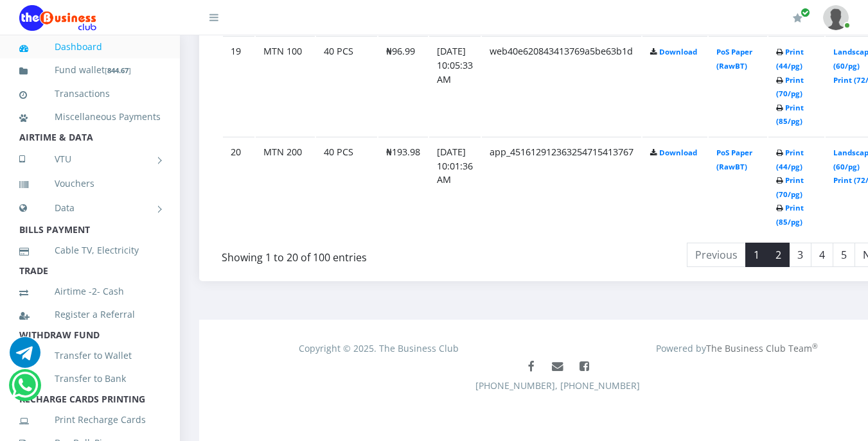  Describe the element at coordinates (90, 93) in the screenshot. I see `a: Transactions` at that location.